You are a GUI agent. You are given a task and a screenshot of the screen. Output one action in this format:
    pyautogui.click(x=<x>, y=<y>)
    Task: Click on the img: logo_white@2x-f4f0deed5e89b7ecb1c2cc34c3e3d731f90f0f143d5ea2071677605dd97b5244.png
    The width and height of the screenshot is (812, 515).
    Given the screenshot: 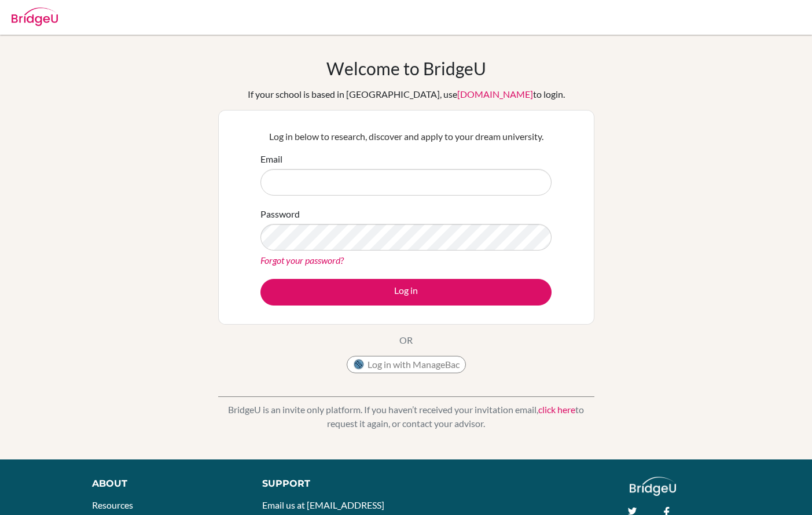 What is the action you would take?
    pyautogui.click(x=653, y=486)
    